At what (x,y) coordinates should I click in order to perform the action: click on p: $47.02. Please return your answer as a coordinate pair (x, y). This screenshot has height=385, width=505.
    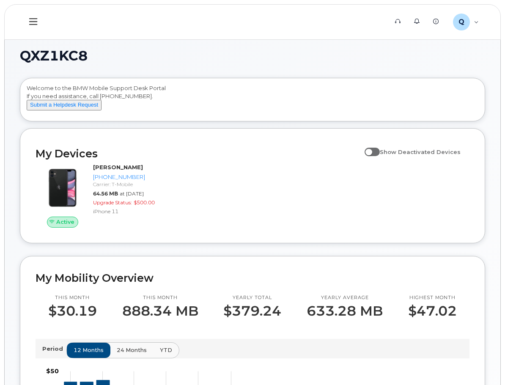
    Looking at the image, I should click on (432, 311).